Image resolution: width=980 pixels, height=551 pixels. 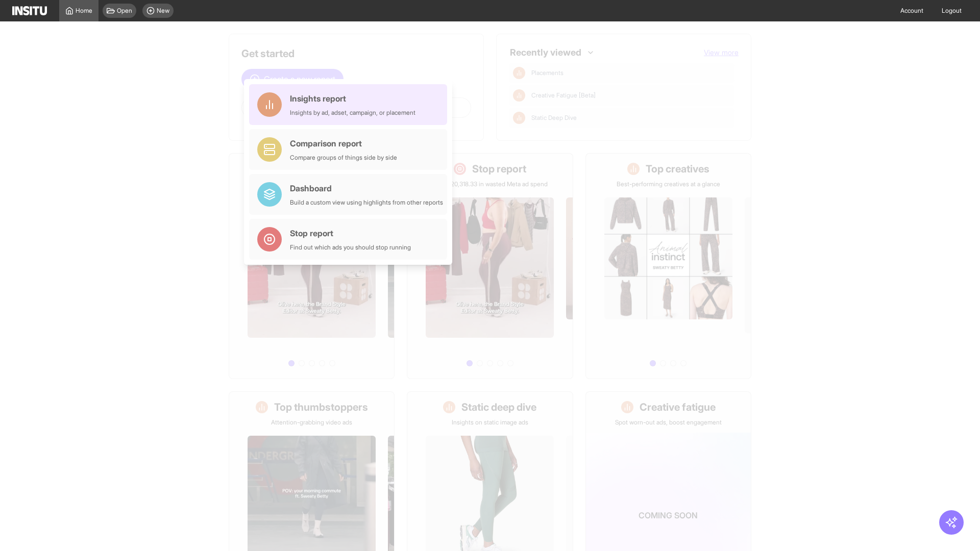 I want to click on span: Home, so click(x=84, y=10).